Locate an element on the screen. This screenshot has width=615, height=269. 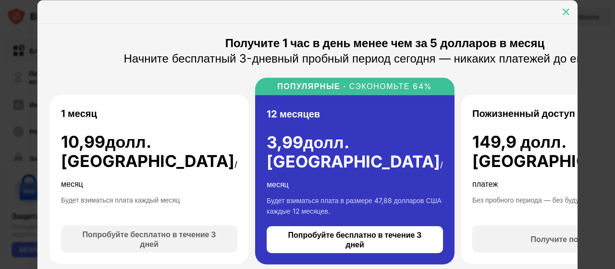
font: Будет взиматься плата каждый месяц is located at coordinates (120, 199).